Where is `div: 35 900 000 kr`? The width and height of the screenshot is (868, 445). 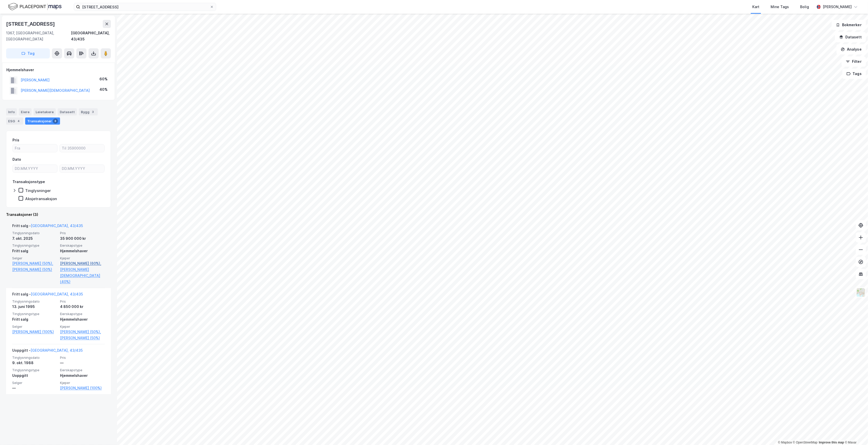
div: 35 900 000 kr is located at coordinates (83, 239).